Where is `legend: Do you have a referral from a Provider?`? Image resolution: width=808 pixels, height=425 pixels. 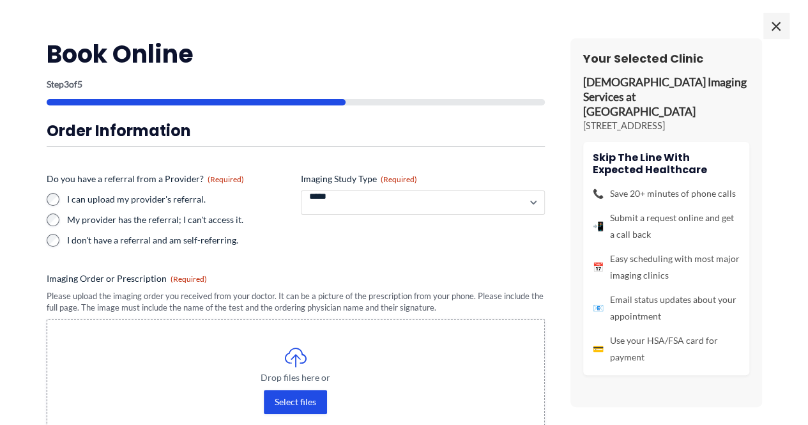 legend: Do you have a referral from a Provider? is located at coordinates (145, 179).